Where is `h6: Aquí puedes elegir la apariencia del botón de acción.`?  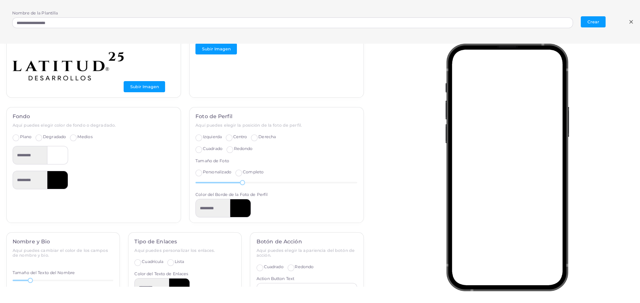 h6: Aquí puedes elegir la apariencia del botón de acción. is located at coordinates (307, 253).